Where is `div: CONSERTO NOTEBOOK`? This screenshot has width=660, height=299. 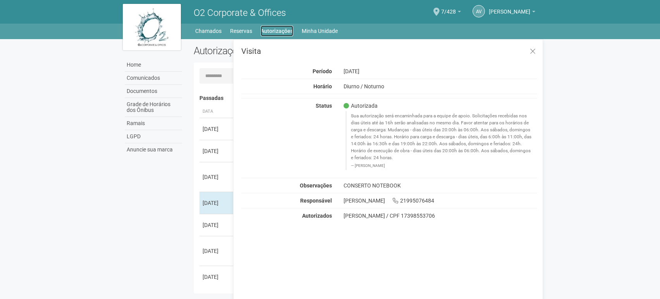
div: CONSERTO NOTEBOOK is located at coordinates (440, 185).